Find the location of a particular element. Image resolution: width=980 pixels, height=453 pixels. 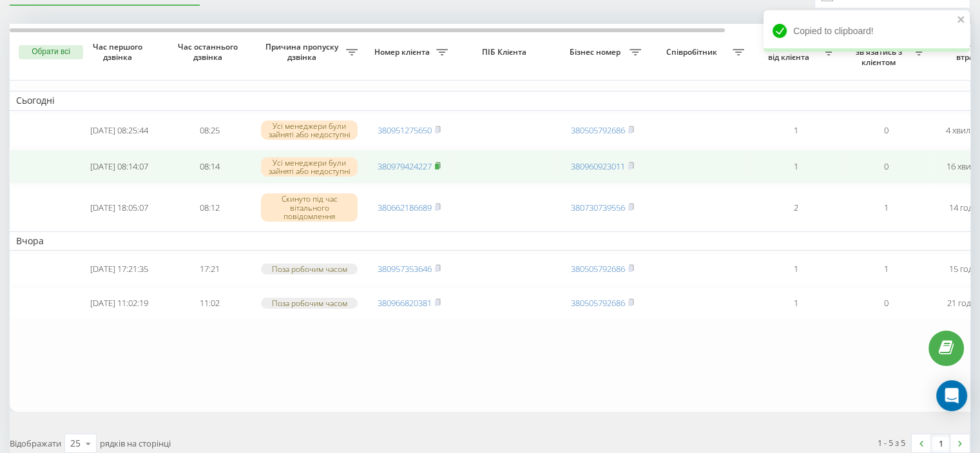

td: 08:12 is located at coordinates (209, 208).